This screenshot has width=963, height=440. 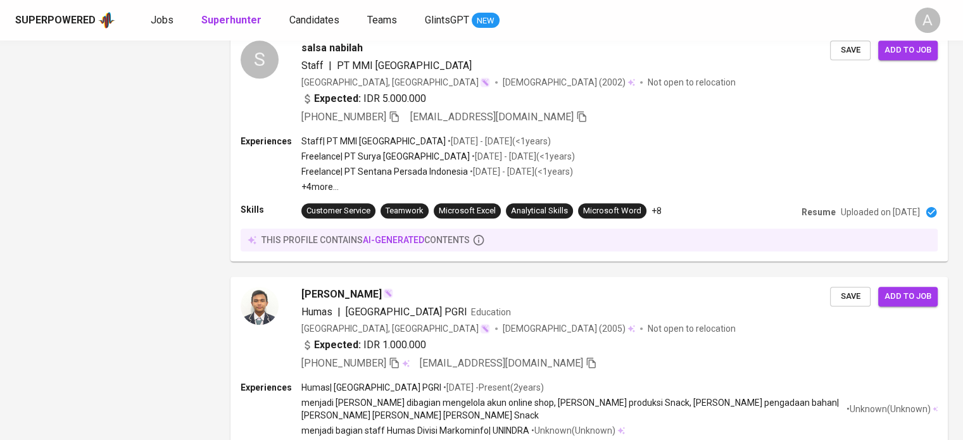 What do you see at coordinates (163, 20) in the screenshot?
I see `a: Jobs` at bounding box center [163, 20].